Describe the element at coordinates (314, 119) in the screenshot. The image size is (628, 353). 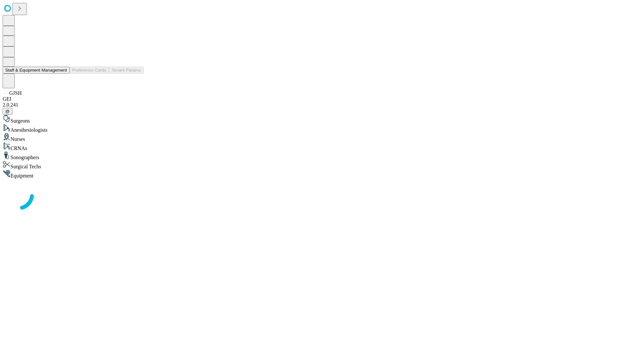
I see `div: Surgeons` at that location.